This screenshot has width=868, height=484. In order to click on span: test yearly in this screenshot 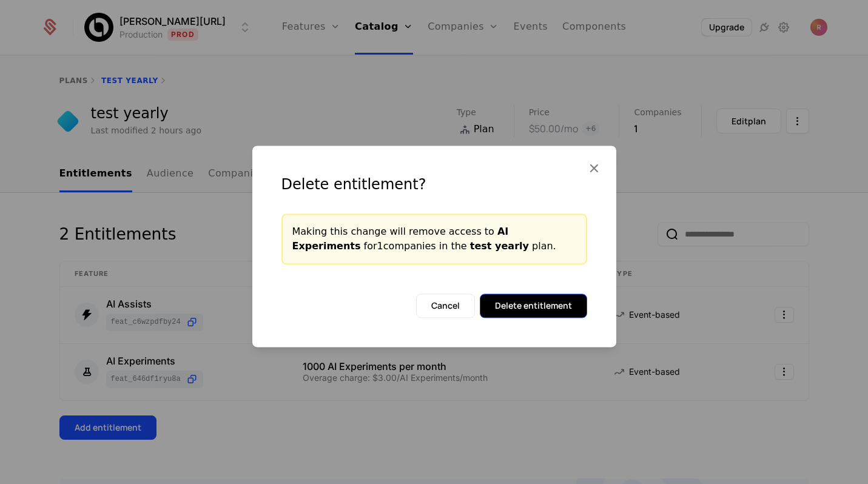, I will do `click(499, 245)`.